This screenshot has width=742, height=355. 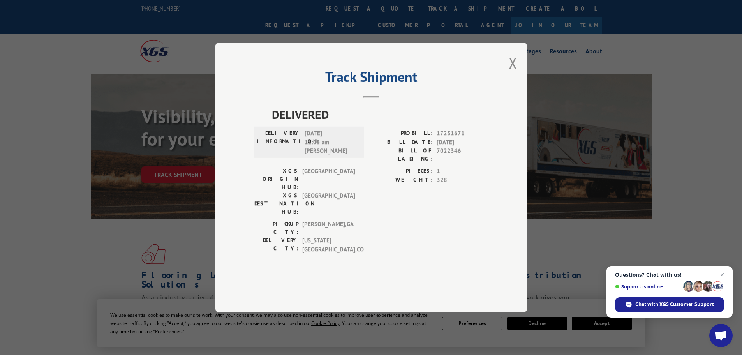 I want to click on span: 1, so click(x=462, y=171).